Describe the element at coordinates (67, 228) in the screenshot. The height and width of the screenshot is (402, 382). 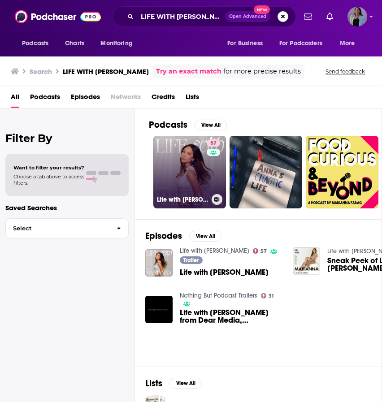
I see `button: Select` at that location.